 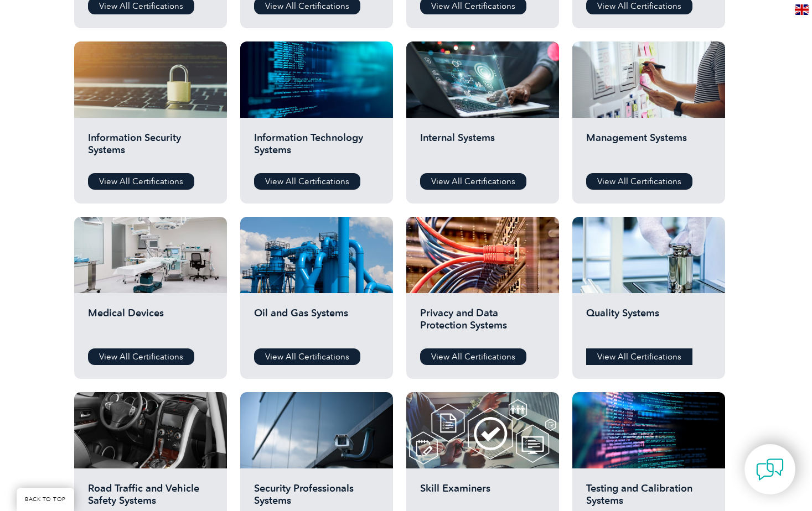 I want to click on h2: Information Security Systems, so click(x=150, y=148).